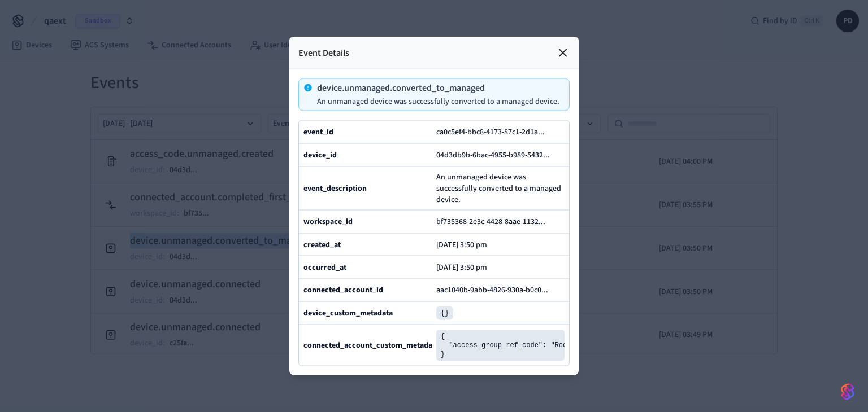  What do you see at coordinates (500, 189) in the screenshot?
I see `span: An unmanaged device was successfully converted to a managed device.` at bounding box center [500, 189].